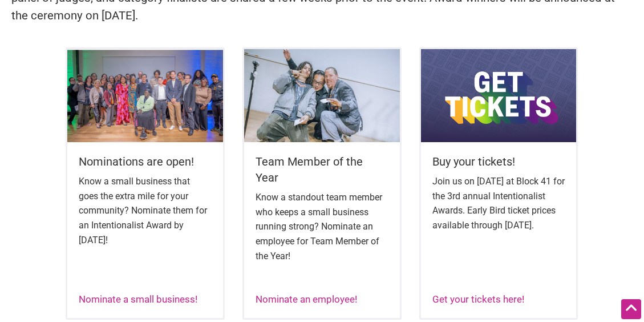 This screenshot has height=322, width=644. Describe the element at coordinates (478, 299) in the screenshot. I see `a: Get your tickets here!` at that location.